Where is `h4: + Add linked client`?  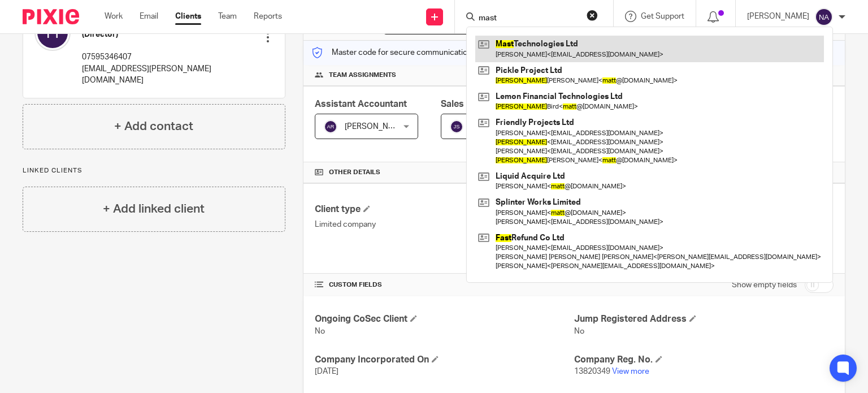
h4: + Add linked client is located at coordinates (154, 208).